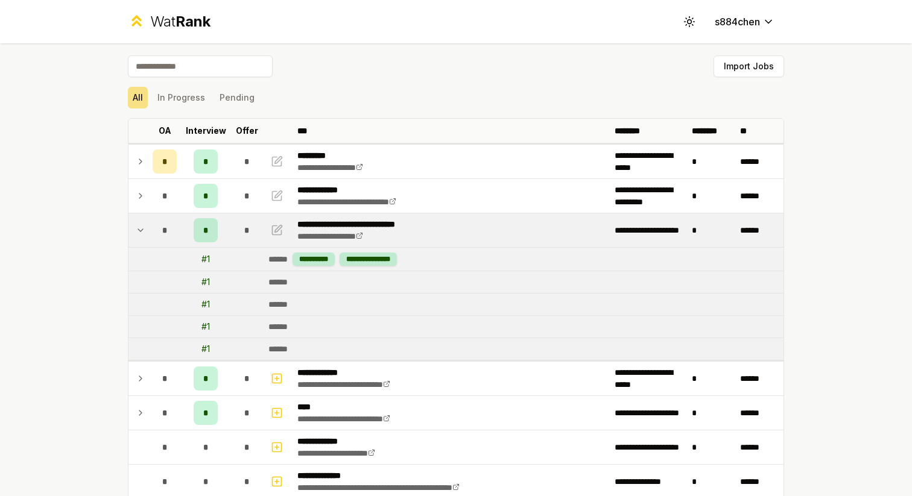  I want to click on span: s884chen, so click(737, 22).